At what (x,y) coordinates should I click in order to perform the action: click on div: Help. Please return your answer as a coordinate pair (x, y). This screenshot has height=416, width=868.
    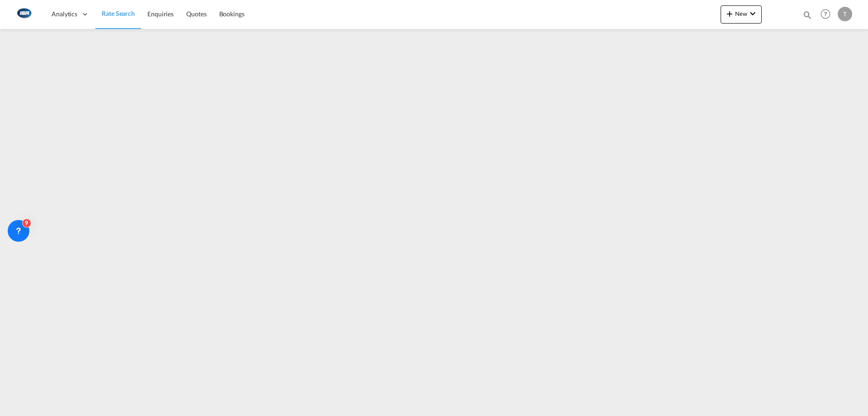
    Looking at the image, I should click on (828, 15).